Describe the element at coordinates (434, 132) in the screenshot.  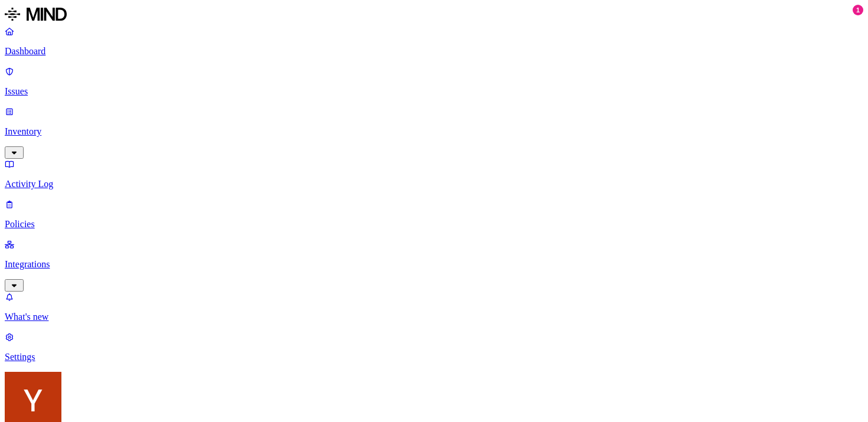
I see `a: Inventory` at that location.